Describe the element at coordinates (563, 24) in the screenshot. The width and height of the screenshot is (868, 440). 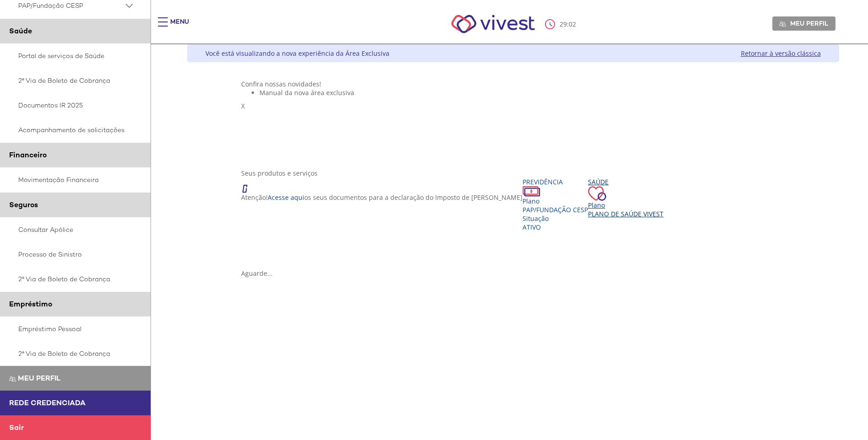
I see `span: 29` at that location.